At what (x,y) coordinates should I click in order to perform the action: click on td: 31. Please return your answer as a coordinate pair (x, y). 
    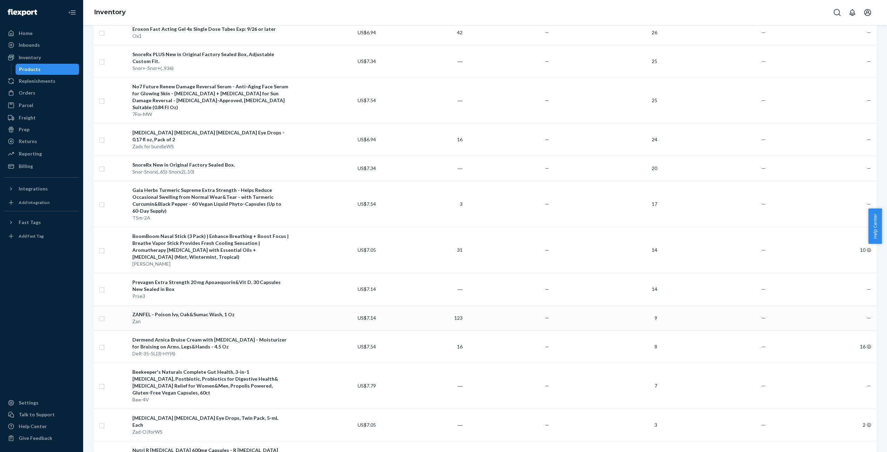
    Looking at the image, I should click on (422, 250).